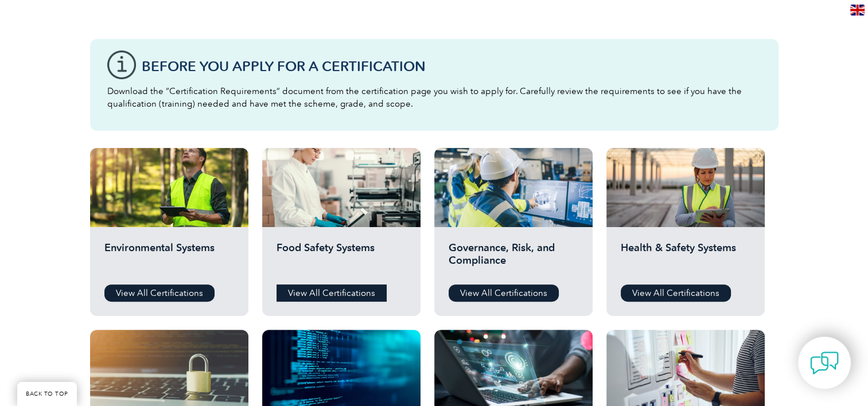 The height and width of the screenshot is (406, 868). Describe the element at coordinates (825, 363) in the screenshot. I see `img: contact-chat.png` at that location.